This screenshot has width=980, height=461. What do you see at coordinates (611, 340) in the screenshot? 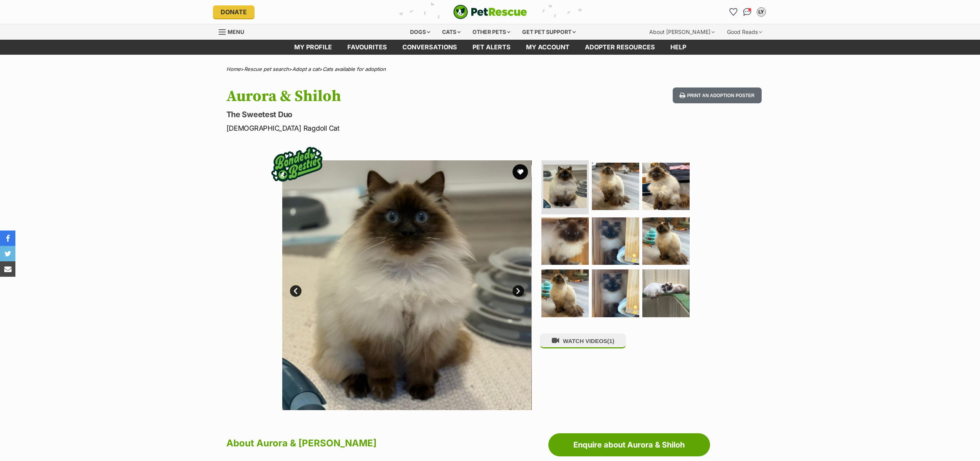
I see `span: (1)` at bounding box center [611, 340].